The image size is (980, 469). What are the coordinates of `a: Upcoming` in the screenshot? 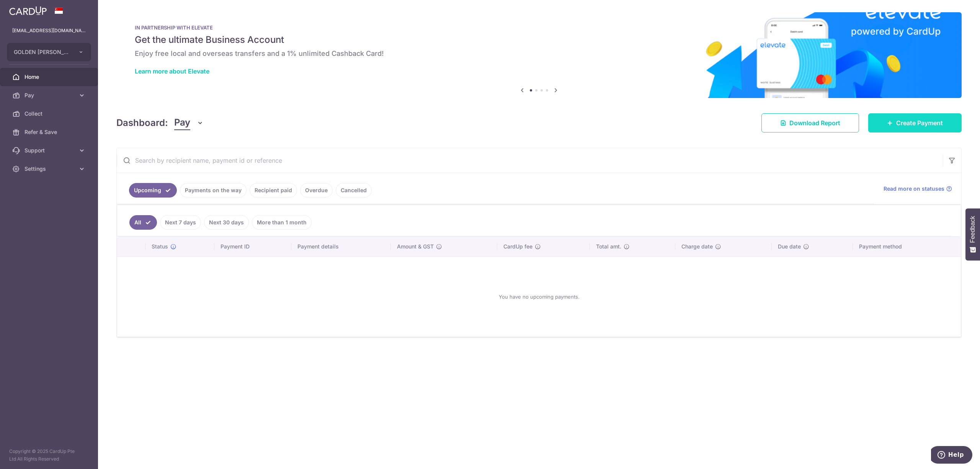 It's located at (152, 191).